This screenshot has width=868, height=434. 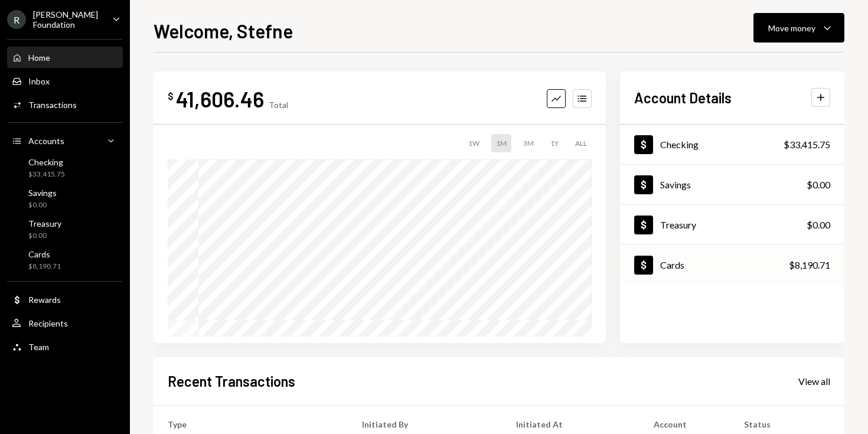 I want to click on div: ALL, so click(x=581, y=143).